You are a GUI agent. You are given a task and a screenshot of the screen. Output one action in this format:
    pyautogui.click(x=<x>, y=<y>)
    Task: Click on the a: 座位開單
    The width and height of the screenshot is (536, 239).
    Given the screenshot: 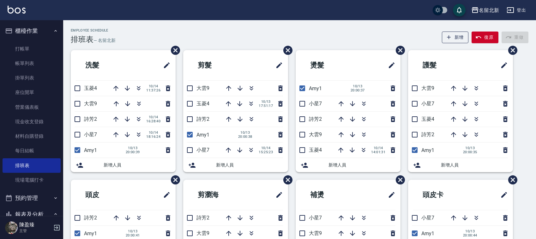 What is the action you would take?
    pyautogui.click(x=32, y=93)
    